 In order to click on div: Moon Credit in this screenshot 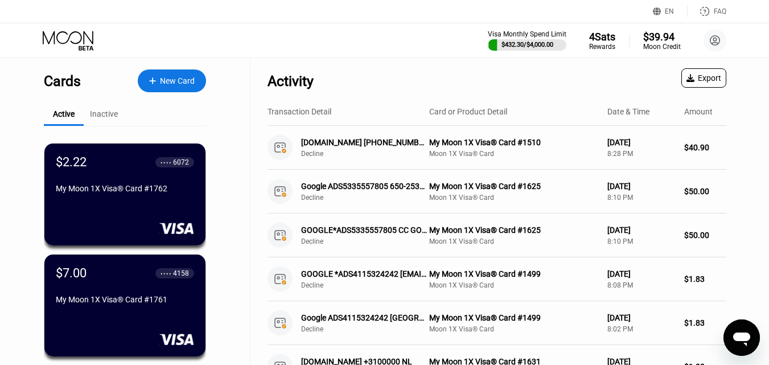, I will do `click(662, 47)`.